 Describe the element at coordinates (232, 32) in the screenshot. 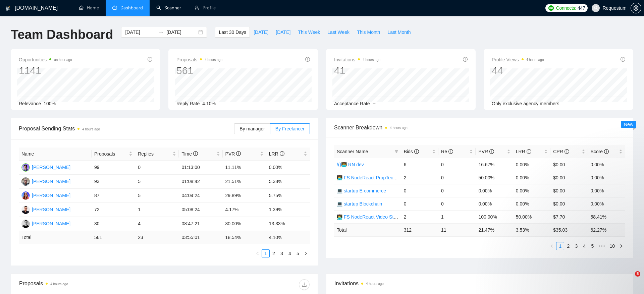

I see `span: Last 30 Days` at that location.